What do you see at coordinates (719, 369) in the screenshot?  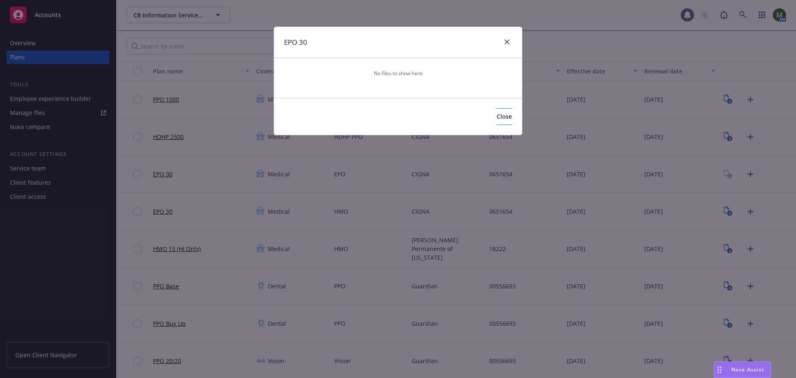 I see `div: Drag to move` at bounding box center [719, 369].